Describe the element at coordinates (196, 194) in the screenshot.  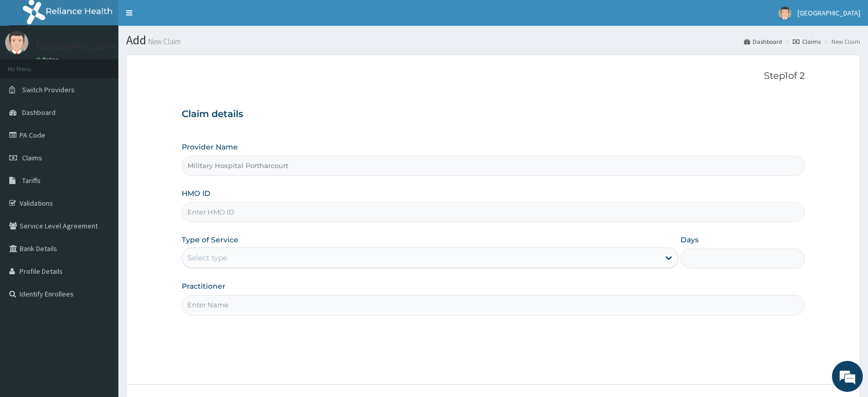
I see `label: HMO ID` at that location.